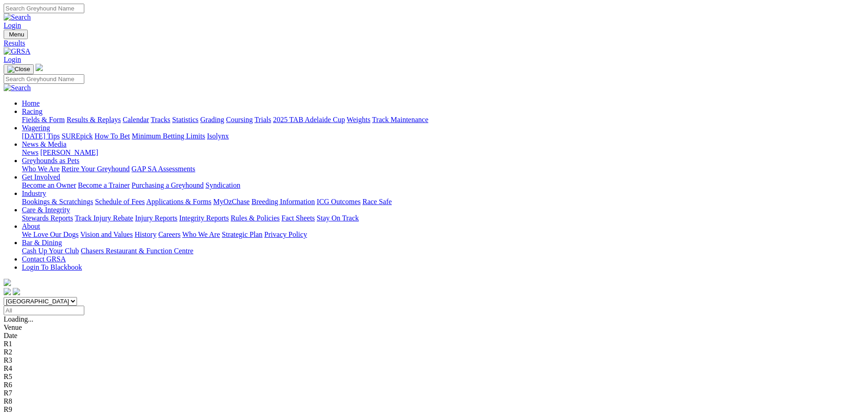  I want to click on div: Get Involved, so click(443, 185).